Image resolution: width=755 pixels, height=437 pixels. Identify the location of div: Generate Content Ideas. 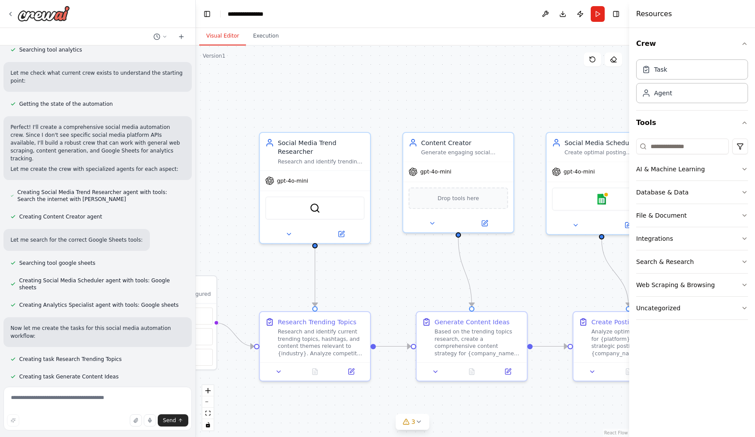
(472, 322).